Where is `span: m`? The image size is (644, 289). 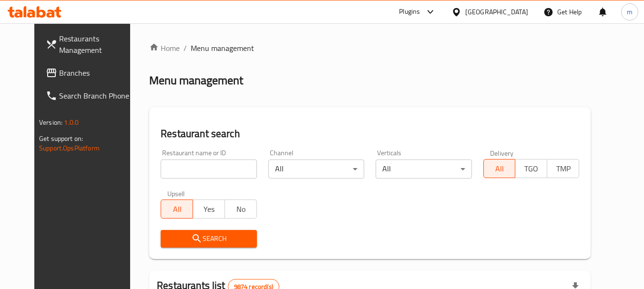 span: m is located at coordinates (630, 12).